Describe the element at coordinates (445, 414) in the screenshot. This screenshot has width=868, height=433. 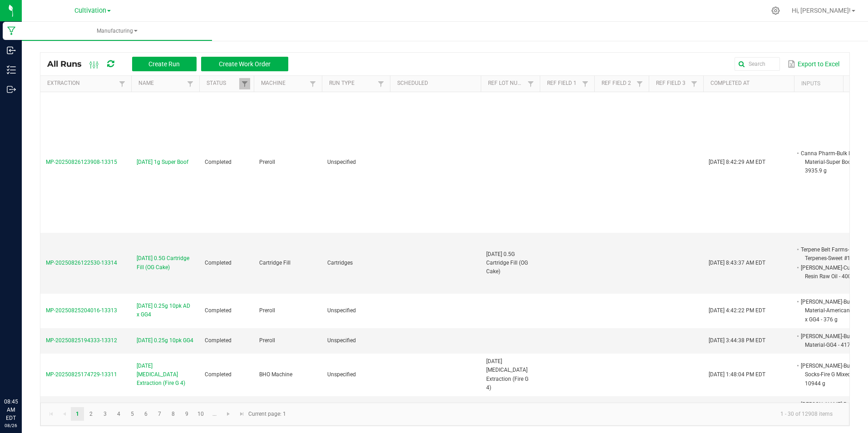
I see `kendo-pager: Current page: 1` at that location.